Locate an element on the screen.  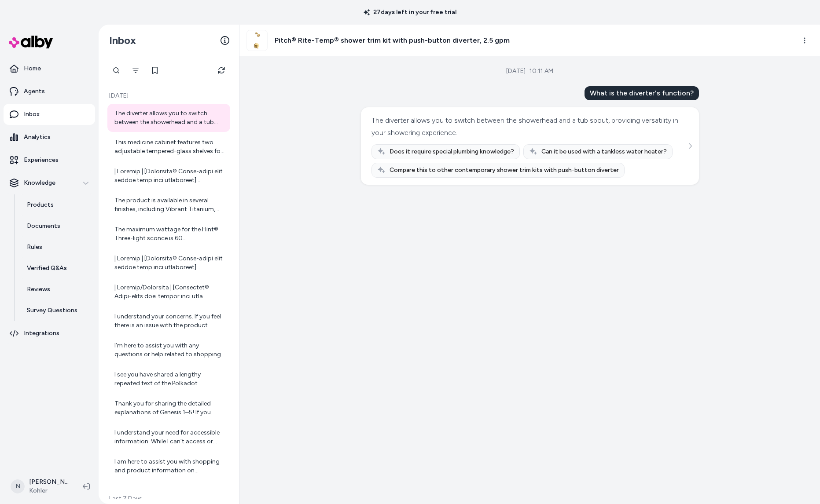
p: Verified Q&As is located at coordinates (46, 269).